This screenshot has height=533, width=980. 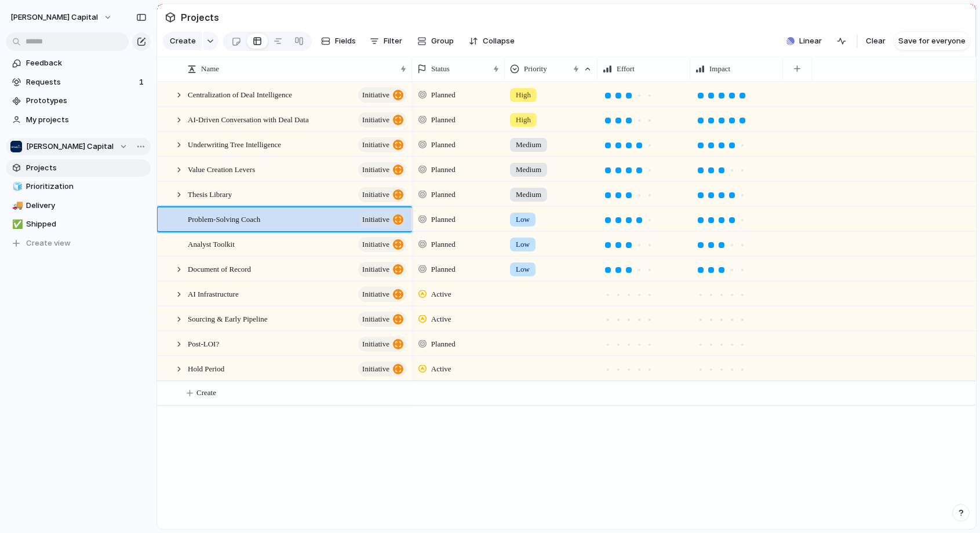 I want to click on button: Collapse, so click(x=492, y=41).